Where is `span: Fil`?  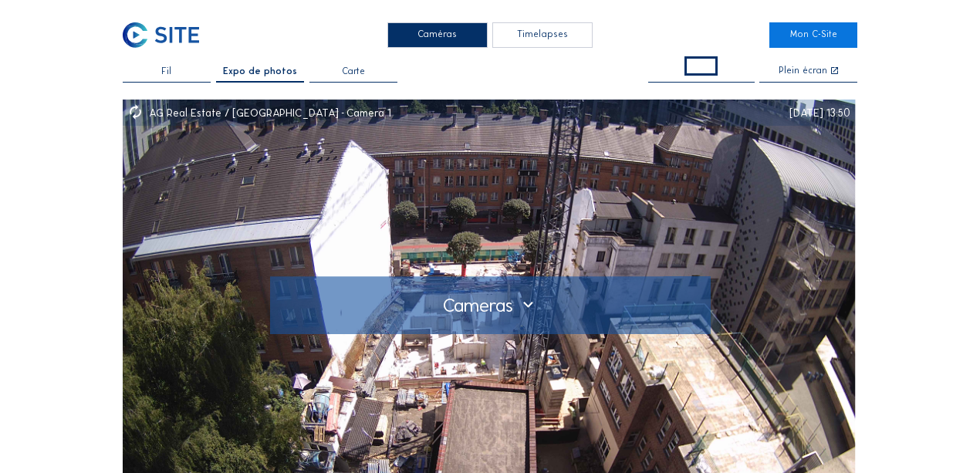
span: Fil is located at coordinates (166, 71).